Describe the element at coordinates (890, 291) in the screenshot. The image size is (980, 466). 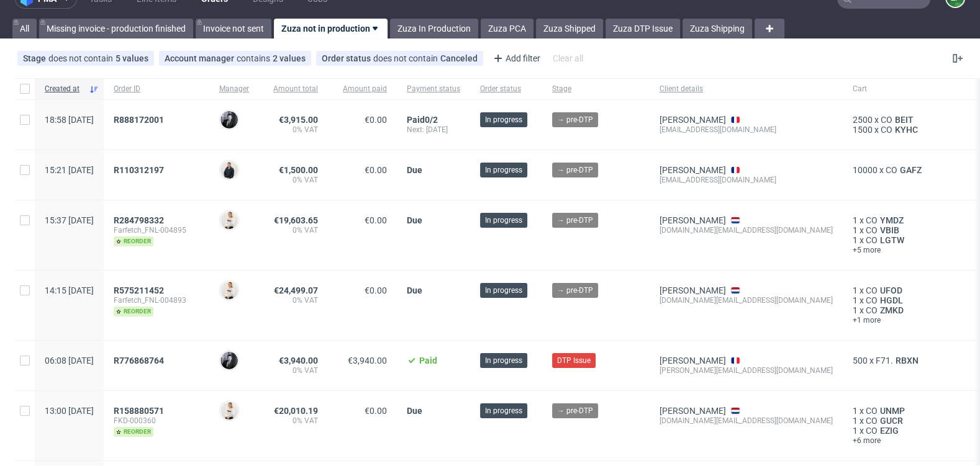
I see `span: UFOD` at that location.